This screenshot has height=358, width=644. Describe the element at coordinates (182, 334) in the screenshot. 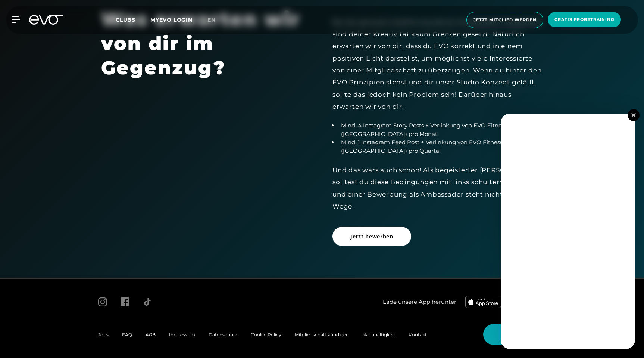

I see `a: Impressum` at that location.